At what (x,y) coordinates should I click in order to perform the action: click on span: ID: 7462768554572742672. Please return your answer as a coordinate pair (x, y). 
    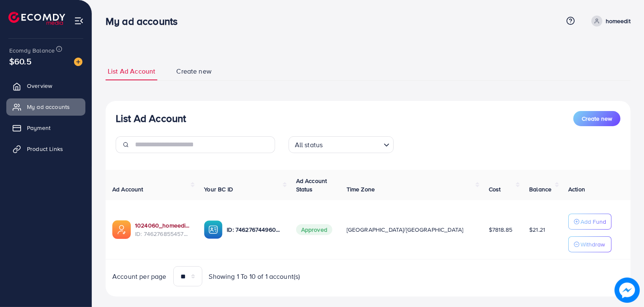
    Looking at the image, I should click on (163, 234).